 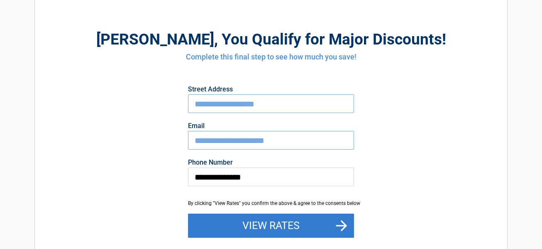 What do you see at coordinates (271, 225) in the screenshot?
I see `button: View Rates` at bounding box center [271, 225].